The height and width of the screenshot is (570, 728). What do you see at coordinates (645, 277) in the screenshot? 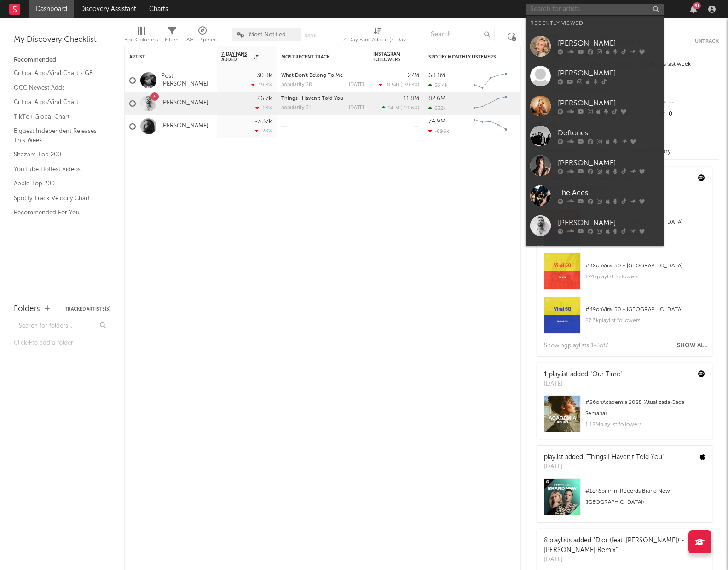
I see `div: 174k playlist followers` at bounding box center [645, 277].